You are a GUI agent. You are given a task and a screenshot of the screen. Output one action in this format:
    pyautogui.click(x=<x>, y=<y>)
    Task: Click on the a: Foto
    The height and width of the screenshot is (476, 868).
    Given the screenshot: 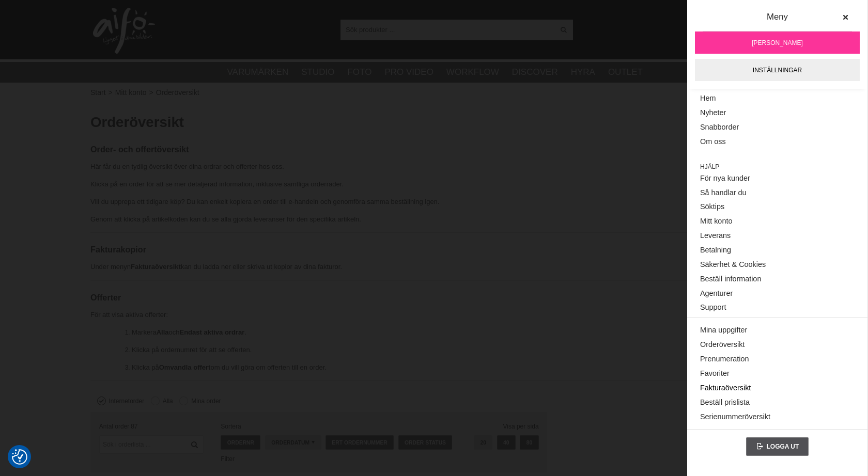 What is the action you would take?
    pyautogui.click(x=359, y=73)
    